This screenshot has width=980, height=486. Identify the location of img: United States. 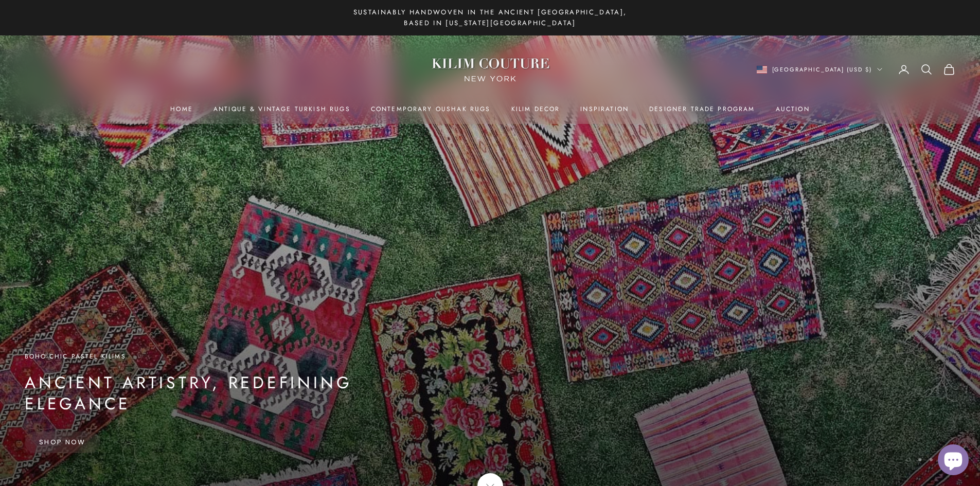
(762, 70).